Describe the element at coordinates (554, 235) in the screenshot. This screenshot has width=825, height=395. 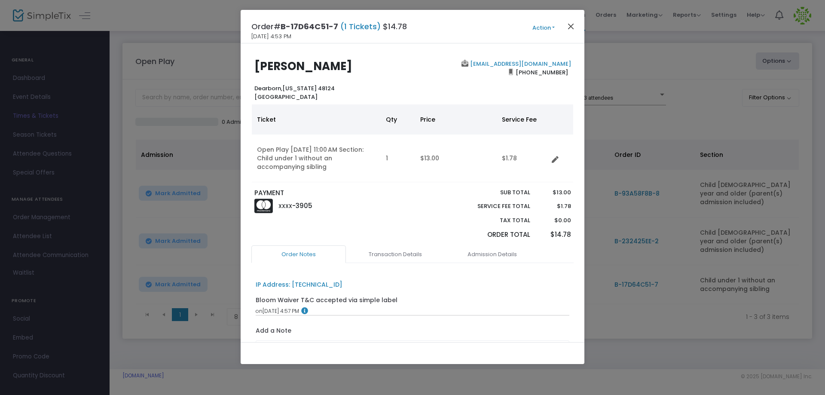
I see `p: $14.78` at that location.